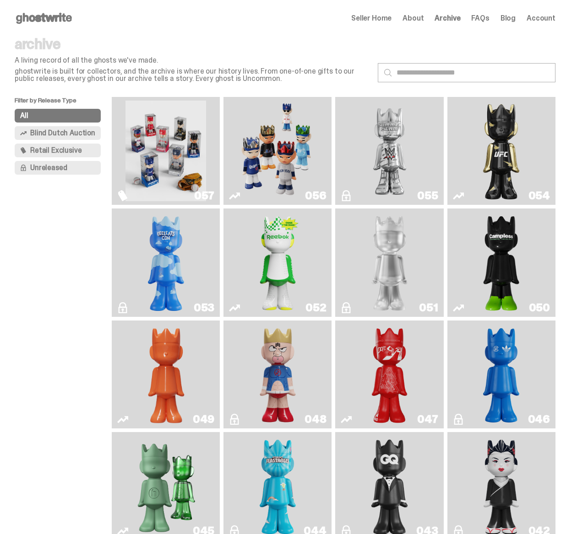 The image size is (577, 534). I want to click on button: Unreleased, so click(58, 168).